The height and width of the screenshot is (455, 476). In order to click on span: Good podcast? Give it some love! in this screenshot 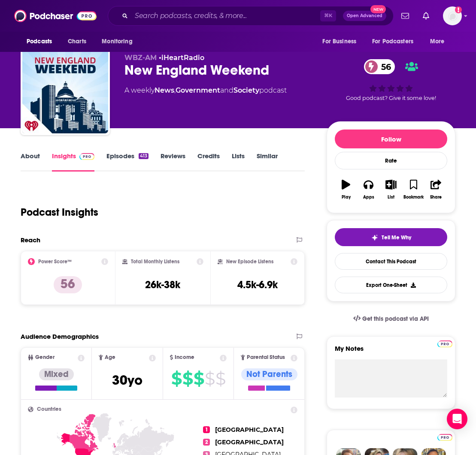, I will do `click(391, 98)`.